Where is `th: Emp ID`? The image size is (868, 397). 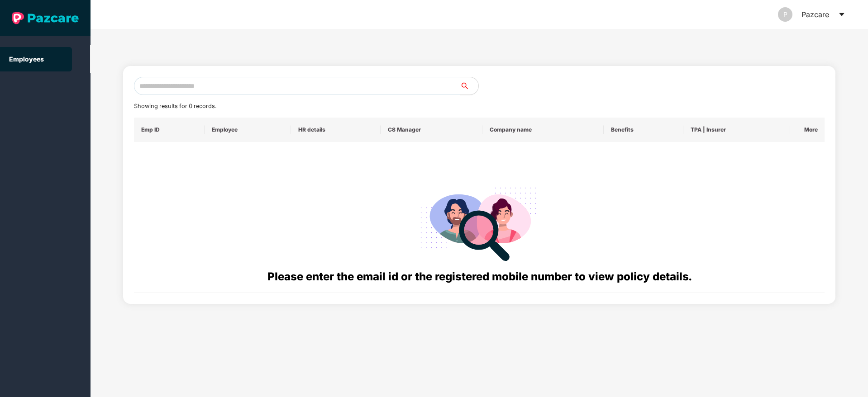 th: Emp ID is located at coordinates (169, 130).